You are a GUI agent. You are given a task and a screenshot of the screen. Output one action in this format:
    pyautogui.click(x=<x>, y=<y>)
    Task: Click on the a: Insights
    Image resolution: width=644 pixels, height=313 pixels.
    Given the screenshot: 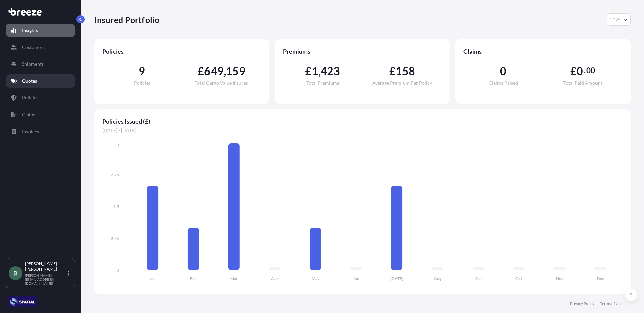 What is the action you would take?
    pyautogui.click(x=41, y=30)
    